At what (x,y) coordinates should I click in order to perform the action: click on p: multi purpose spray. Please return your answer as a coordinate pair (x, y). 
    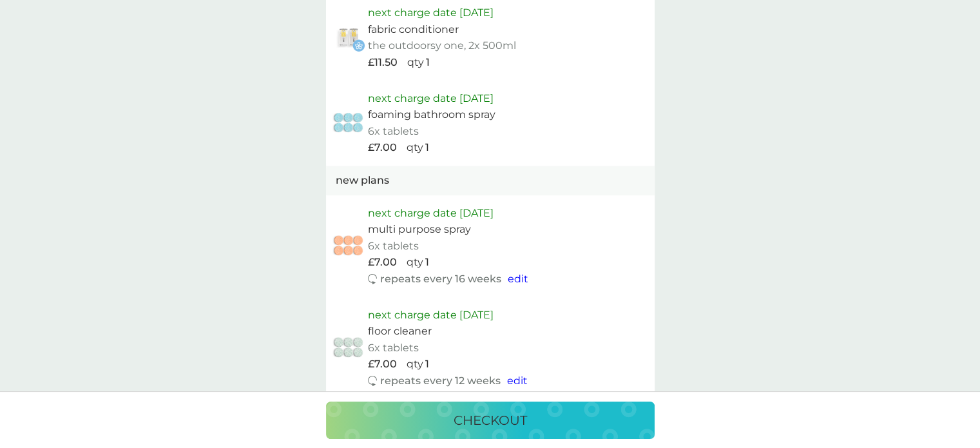
    Looking at the image, I should click on (419, 229).